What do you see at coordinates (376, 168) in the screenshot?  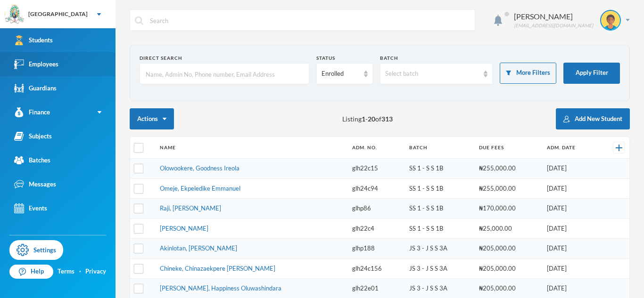 I see `td: glh22c15` at bounding box center [376, 168].